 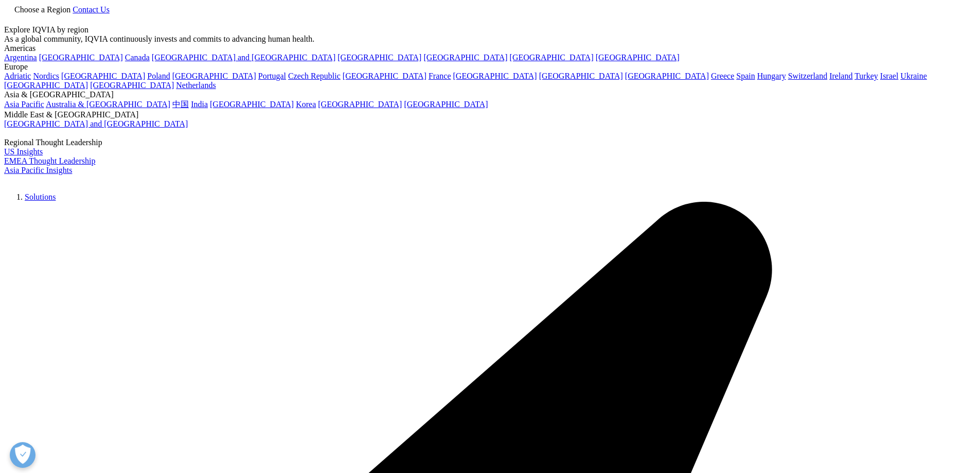 What do you see at coordinates (889, 76) in the screenshot?
I see `a: Israel` at bounding box center [889, 76].